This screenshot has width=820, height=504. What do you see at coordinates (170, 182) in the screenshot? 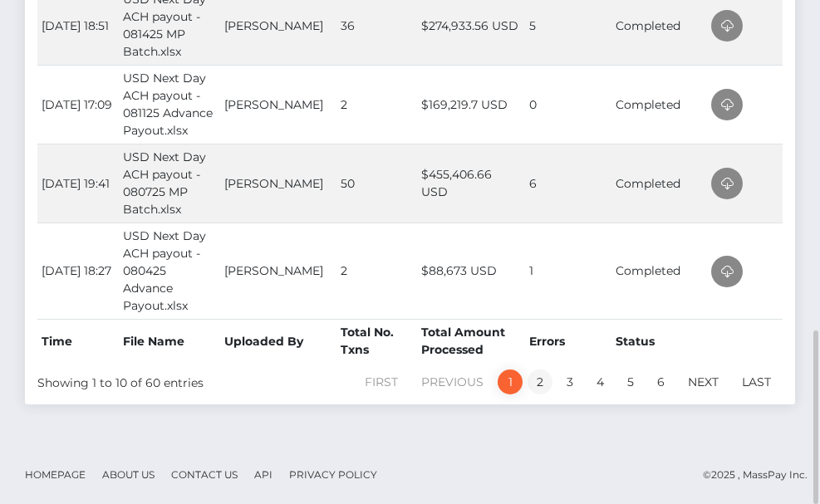
I see `td: USD Next Day ACH payout - 080725 MP Batch.xlsx` at bounding box center [170, 182].